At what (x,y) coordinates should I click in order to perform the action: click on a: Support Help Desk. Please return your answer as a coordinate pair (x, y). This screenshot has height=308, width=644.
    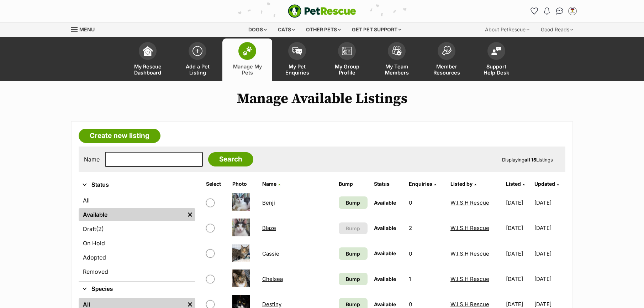
    Looking at the image, I should click on (496, 60).